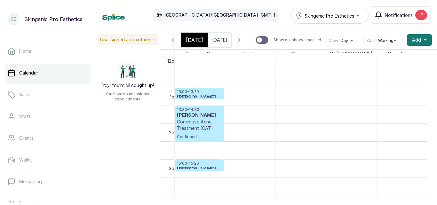  I want to click on p: Staff, so click(25, 116).